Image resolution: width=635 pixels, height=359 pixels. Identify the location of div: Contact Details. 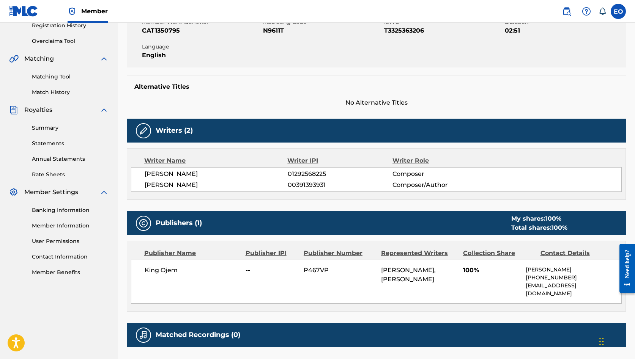
(576, 254).